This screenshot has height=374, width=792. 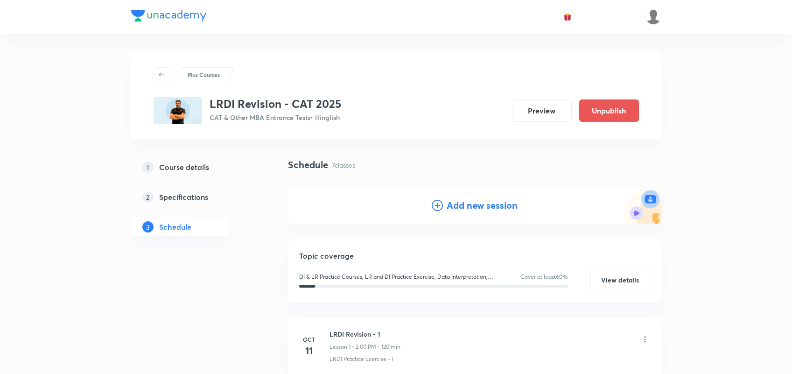 What do you see at coordinates (203, 75) in the screenshot?
I see `p: Plus Courses` at bounding box center [203, 75].